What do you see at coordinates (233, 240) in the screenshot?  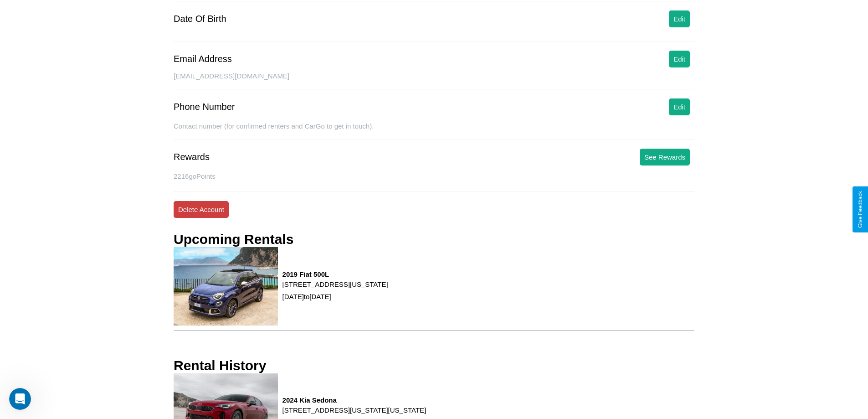 I see `h3: Upcoming Rentals` at bounding box center [233, 240].